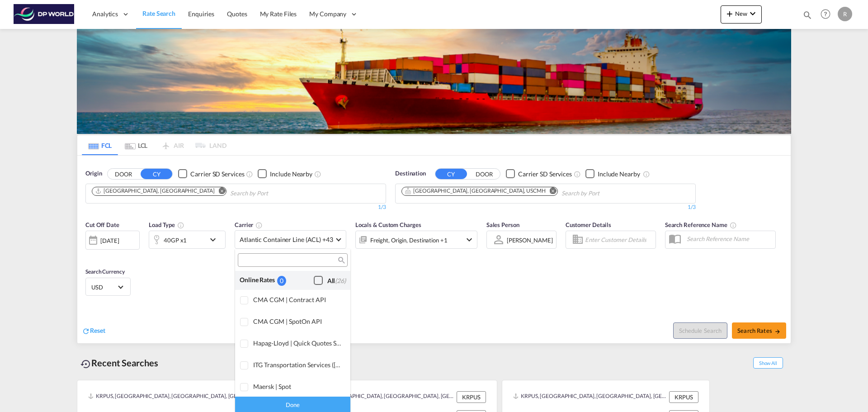 This screenshot has height=412, width=868. Describe the element at coordinates (340, 280) in the screenshot. I see `span: (26)` at that location.